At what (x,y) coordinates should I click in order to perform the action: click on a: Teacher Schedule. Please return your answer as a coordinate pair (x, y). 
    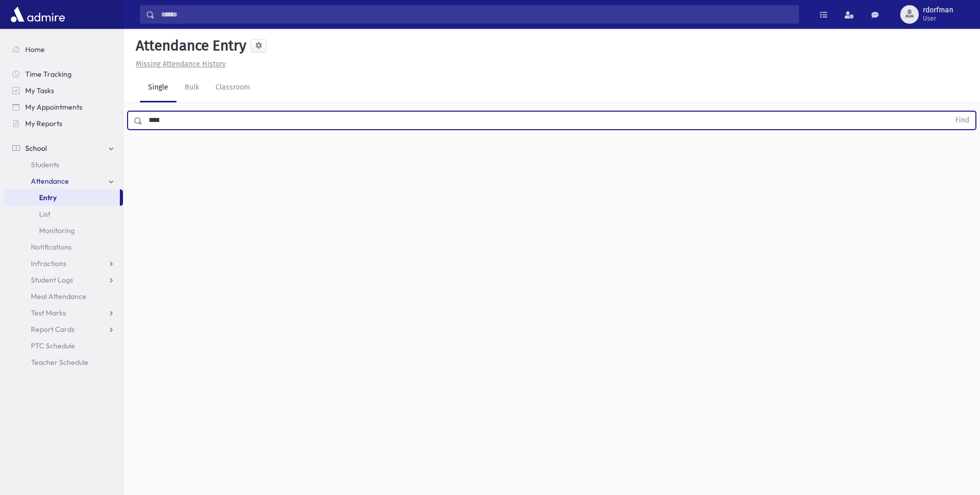
    Looking at the image, I should click on (63, 362).